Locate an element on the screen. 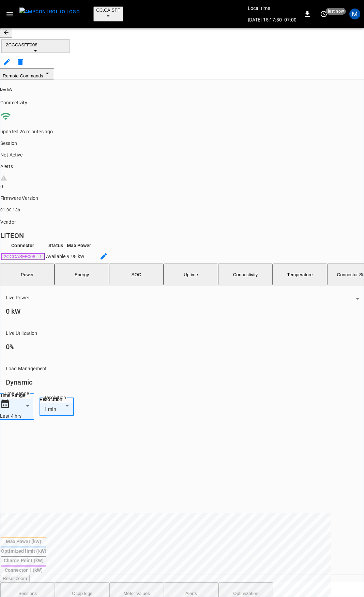 This screenshot has width=364, height=597. button: Connectivity is located at coordinates (245, 274).